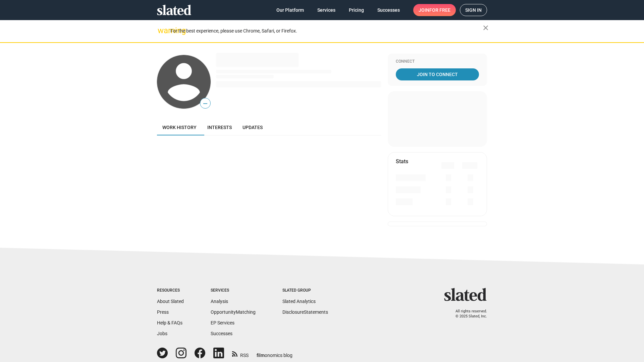  What do you see at coordinates (473, 10) in the screenshot?
I see `a: Sign in` at bounding box center [473, 10].